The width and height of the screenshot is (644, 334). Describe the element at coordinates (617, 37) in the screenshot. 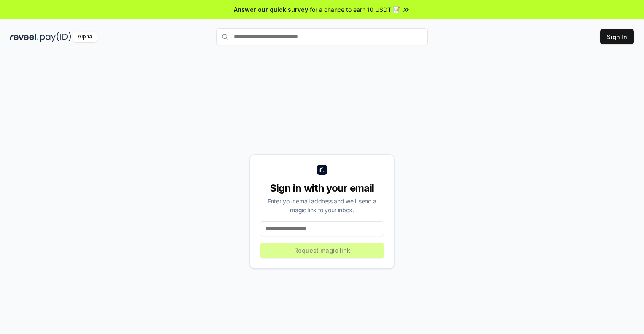

I see `button: Sign In` at that location.